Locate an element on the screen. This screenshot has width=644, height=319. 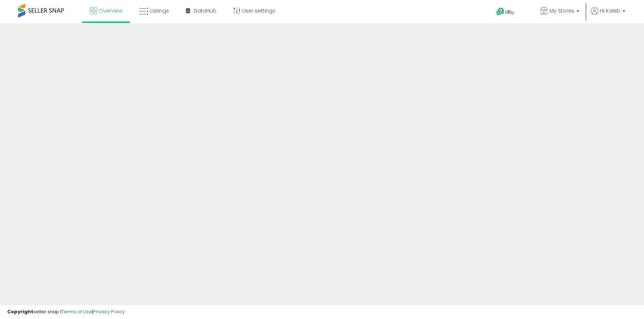
span: Hi Kaleb is located at coordinates (611, 11).